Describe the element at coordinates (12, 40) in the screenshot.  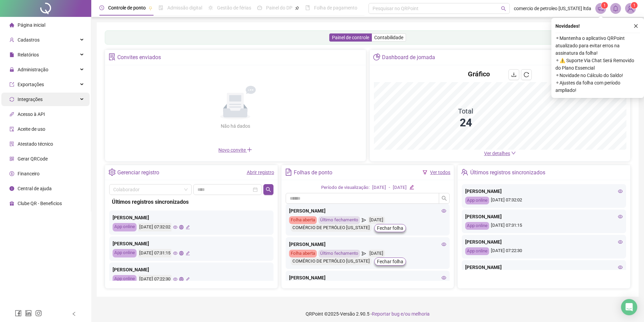
I see `span: user-add` at that location.